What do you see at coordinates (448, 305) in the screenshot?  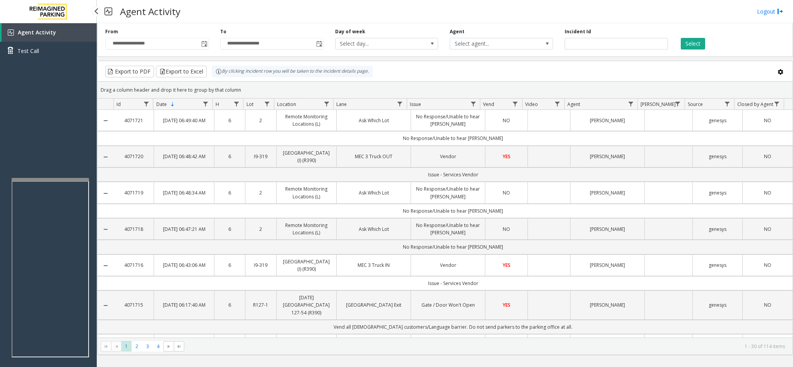 I see `a: Gate / Door Won't Open` at bounding box center [448, 305].